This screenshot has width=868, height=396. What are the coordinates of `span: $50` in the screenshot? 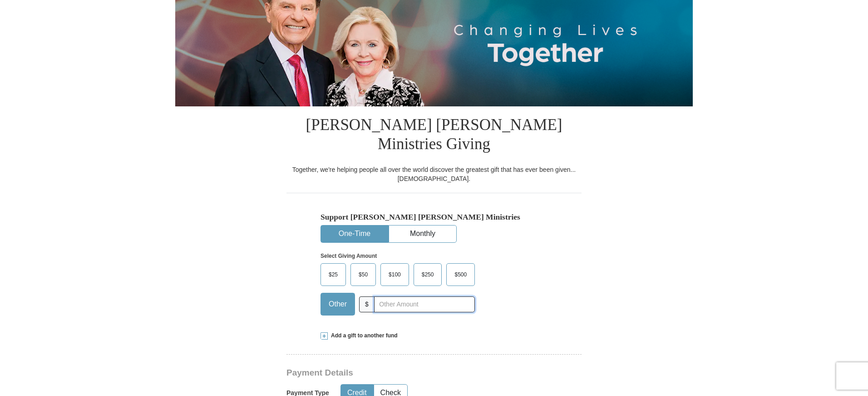 It's located at (363, 274).